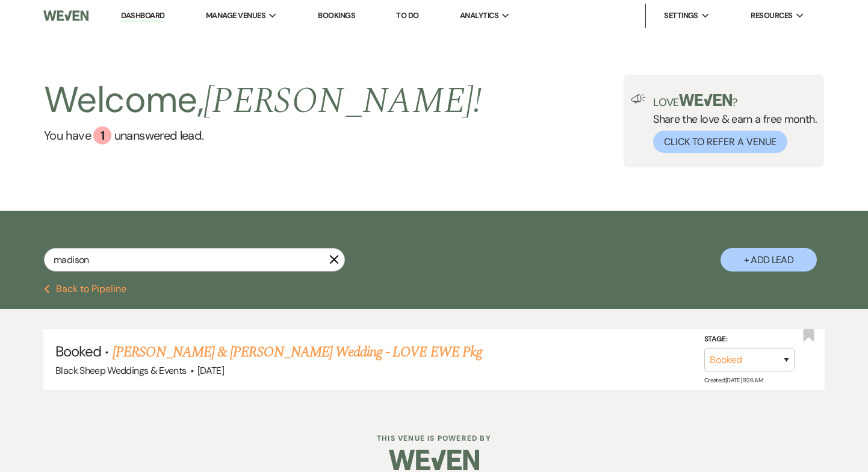  What do you see at coordinates (706, 100) in the screenshot?
I see `img: weven-logo-green.svg` at bounding box center [706, 100].